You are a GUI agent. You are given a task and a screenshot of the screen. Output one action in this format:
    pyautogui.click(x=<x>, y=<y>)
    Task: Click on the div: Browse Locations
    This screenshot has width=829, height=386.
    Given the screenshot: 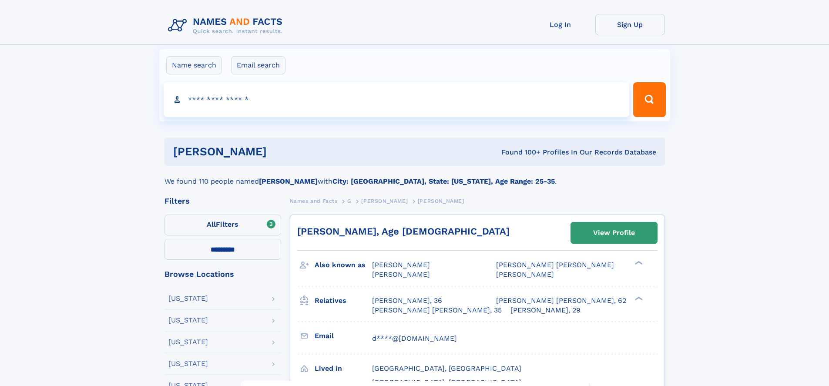 What is the action you would take?
    pyautogui.click(x=223, y=274)
    